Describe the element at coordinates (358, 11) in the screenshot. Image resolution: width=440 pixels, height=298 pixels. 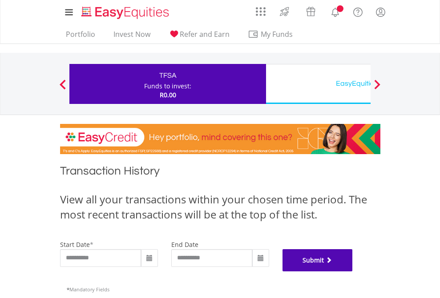
I see `a: FAQ's and Support` at that location.